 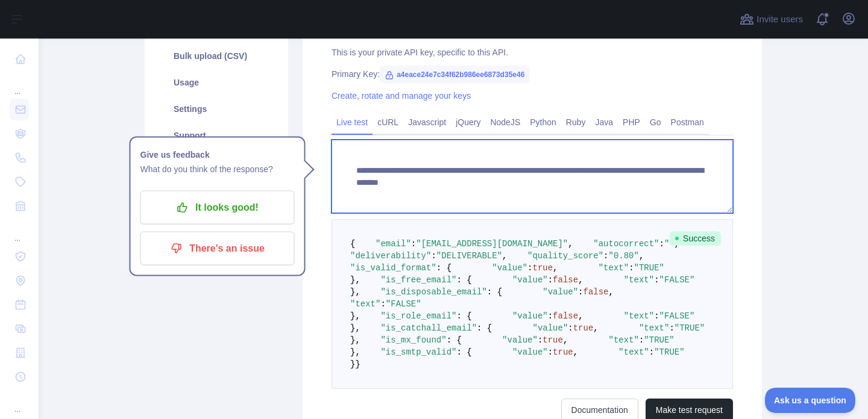 I want to click on span: "is_mx_found", so click(x=413, y=340).